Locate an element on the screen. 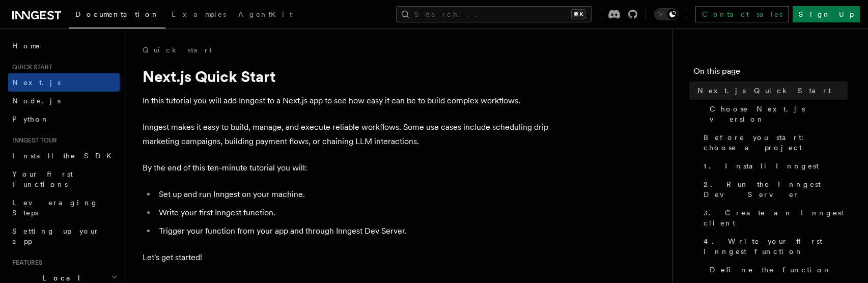 The image size is (868, 283). span: Next.js is located at coordinates (36, 82).